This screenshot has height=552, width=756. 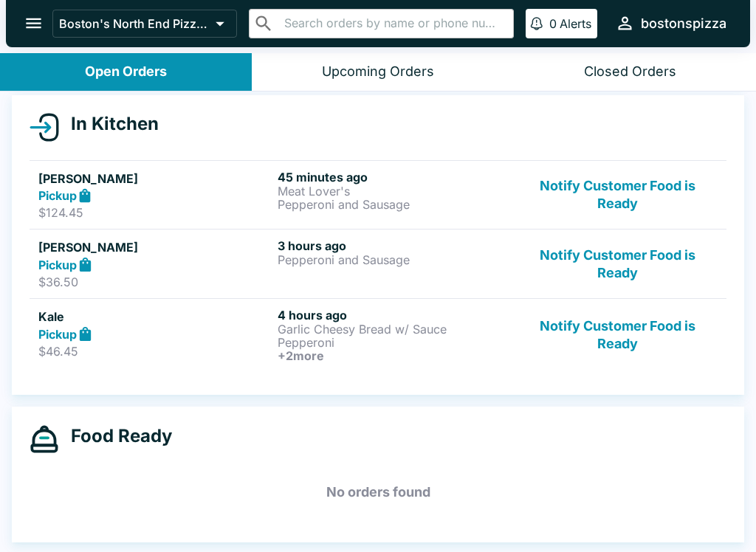 I want to click on div: Upcoming Orders, so click(x=378, y=72).